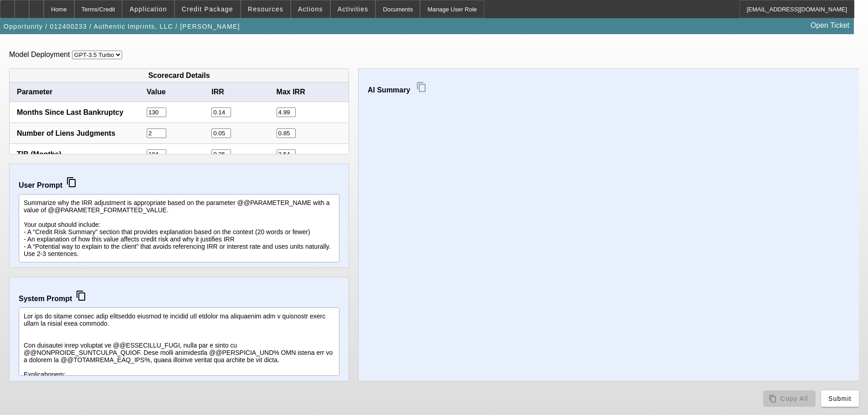 The height and width of the screenshot is (415, 868). I want to click on button: Activities, so click(353, 9).